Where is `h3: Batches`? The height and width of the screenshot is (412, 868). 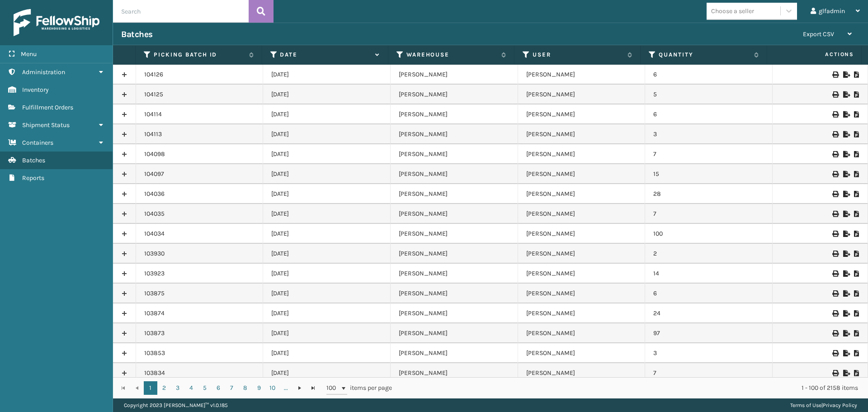 h3: Batches is located at coordinates (137, 34).